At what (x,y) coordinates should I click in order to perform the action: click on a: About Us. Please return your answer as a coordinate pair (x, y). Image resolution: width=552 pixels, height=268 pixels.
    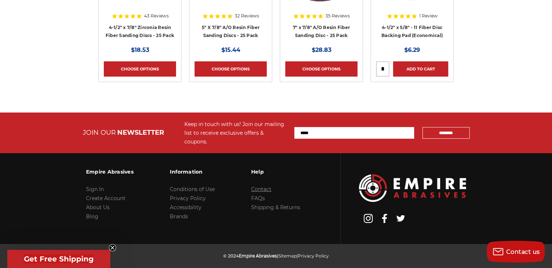
    Looking at the image, I should click on (98, 207).